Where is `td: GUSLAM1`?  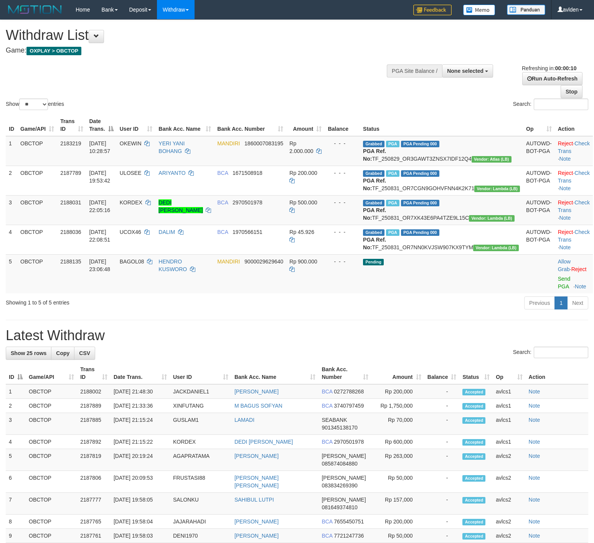
td: GUSLAM1 is located at coordinates (201, 424).